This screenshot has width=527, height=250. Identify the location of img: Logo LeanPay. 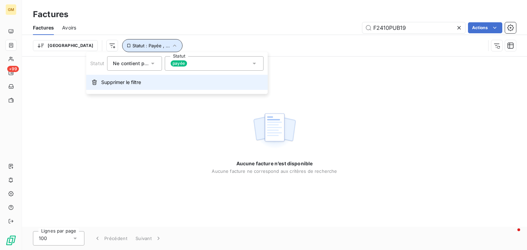
(11, 240).